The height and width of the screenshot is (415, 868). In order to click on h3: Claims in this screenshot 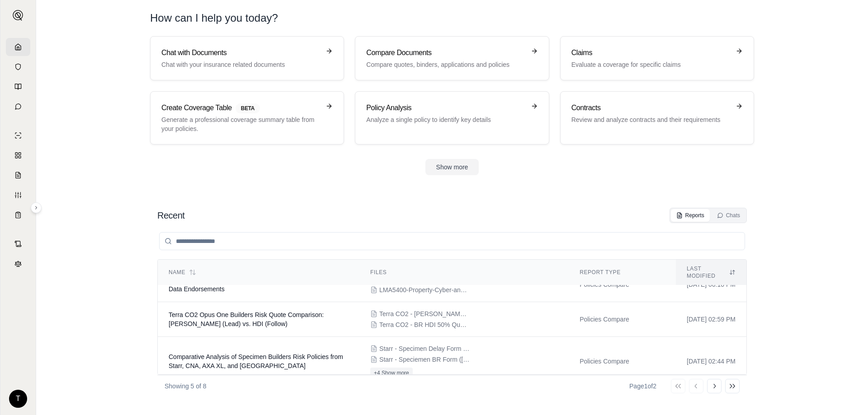, I will do `click(651, 53)`.